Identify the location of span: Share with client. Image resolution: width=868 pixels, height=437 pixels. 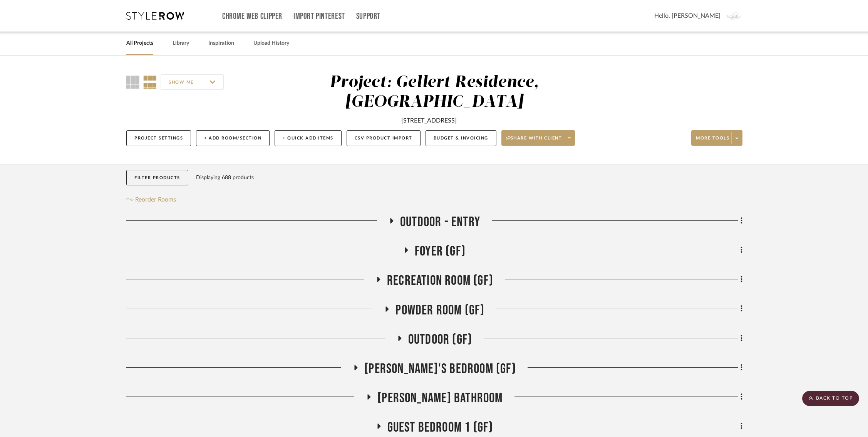
(534, 141).